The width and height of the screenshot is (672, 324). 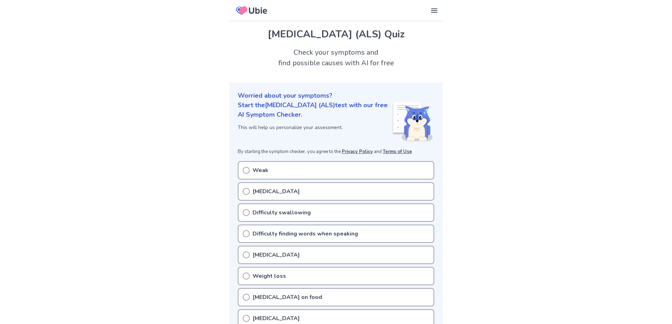 What do you see at coordinates (336, 96) in the screenshot?
I see `p: Worried about your symptoms?` at bounding box center [336, 96].